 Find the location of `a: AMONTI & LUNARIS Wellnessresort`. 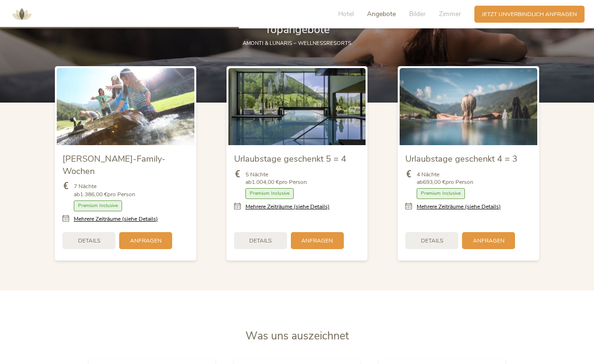

a: AMONTI & LUNARIS Wellnessresort is located at coordinates (22, 14).